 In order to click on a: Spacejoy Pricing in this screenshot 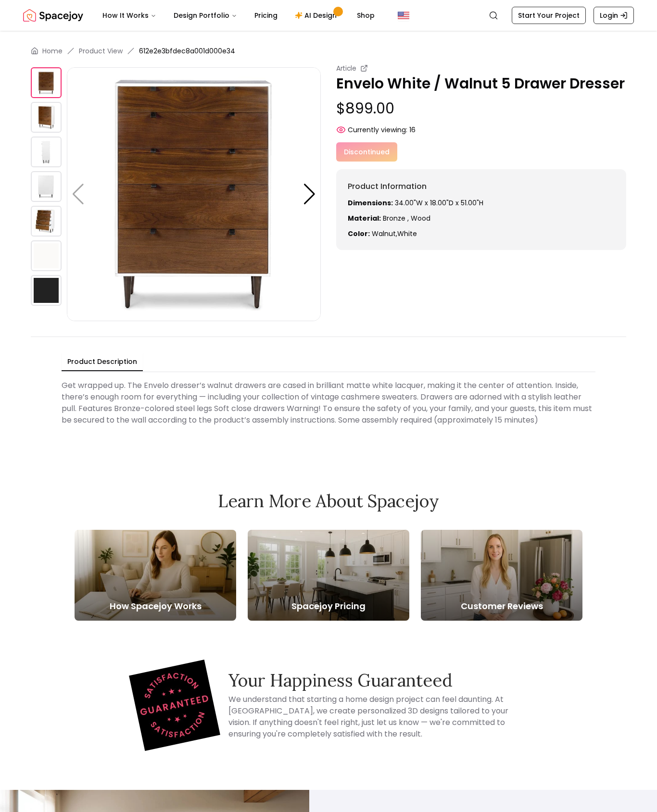, I will do `click(328, 575)`.